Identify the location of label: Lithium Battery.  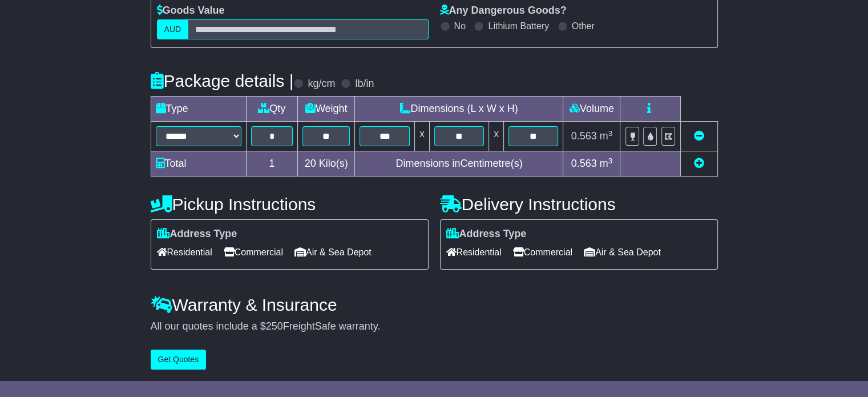
(518, 25).